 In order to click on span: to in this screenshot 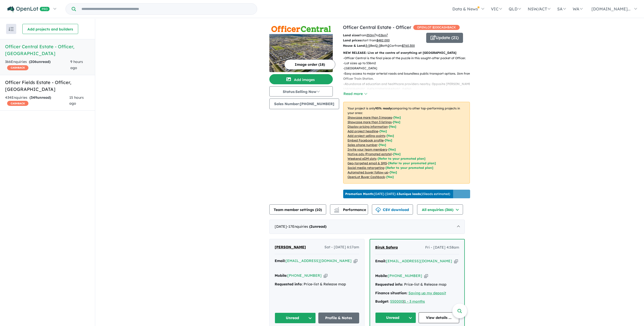, I will do `click(382, 35)`.